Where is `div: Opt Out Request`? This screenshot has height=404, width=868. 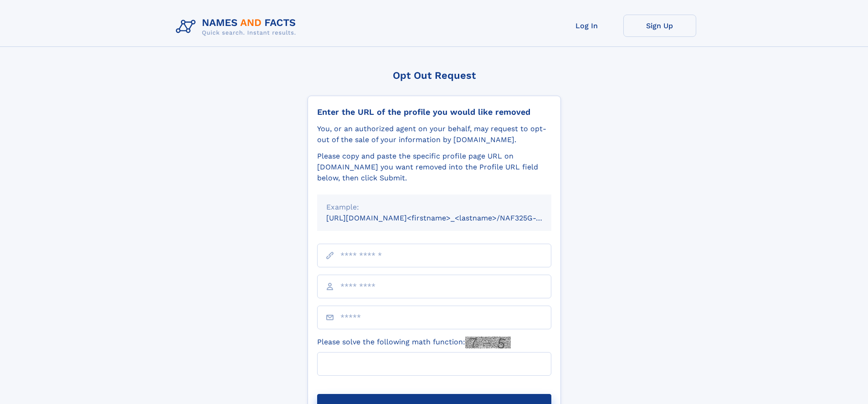
div: Opt Out Request is located at coordinates (434, 75).